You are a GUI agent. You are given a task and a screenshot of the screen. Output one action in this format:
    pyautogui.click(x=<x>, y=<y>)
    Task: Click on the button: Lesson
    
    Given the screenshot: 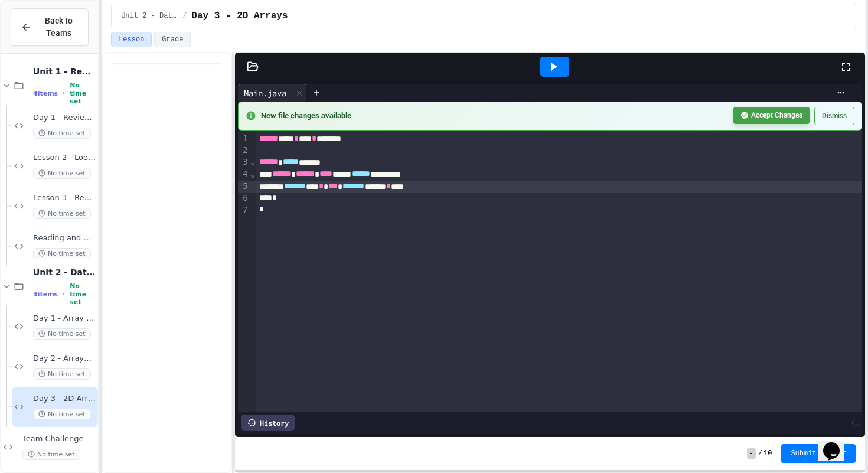 What is the action you would take?
    pyautogui.click(x=131, y=40)
    